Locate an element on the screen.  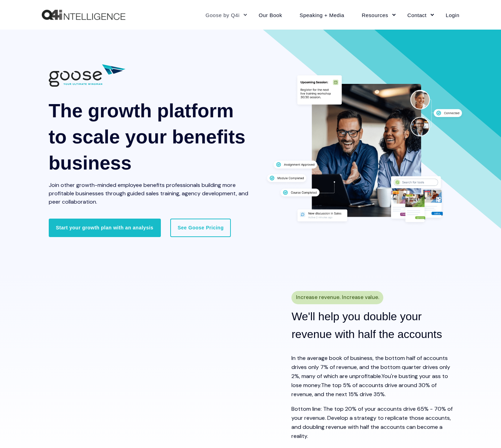
span: The top 5% of accounts drive around 30% of revenue, and the next 15% drive 35%. is located at coordinates (364, 390).